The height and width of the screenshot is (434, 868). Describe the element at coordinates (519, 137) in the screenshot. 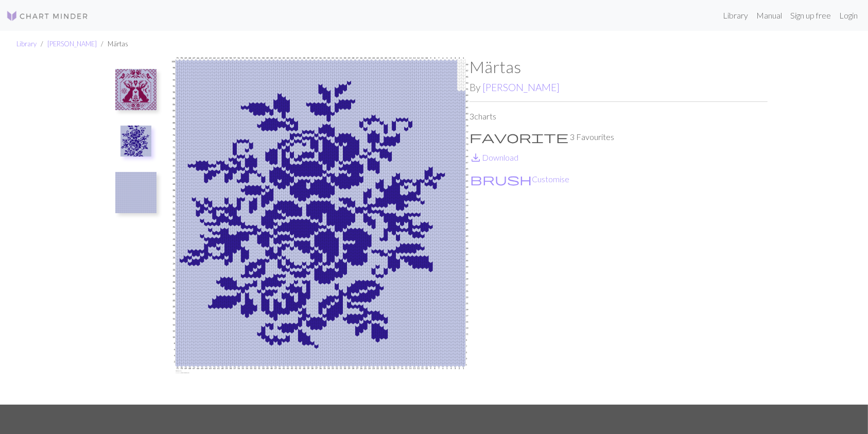

I see `i: Favourite` at that location.